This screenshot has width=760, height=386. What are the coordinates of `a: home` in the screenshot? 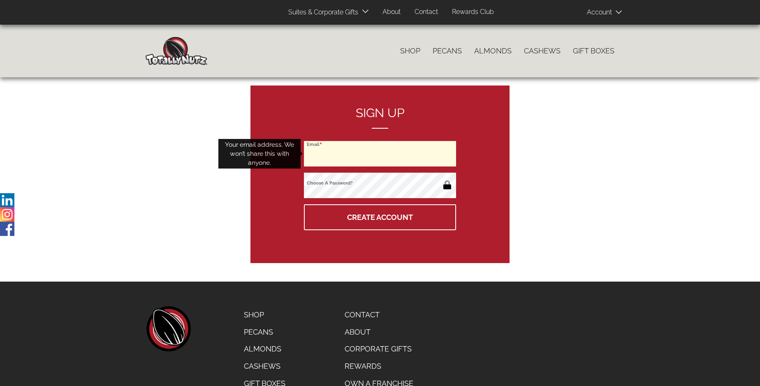 It's located at (168, 329).